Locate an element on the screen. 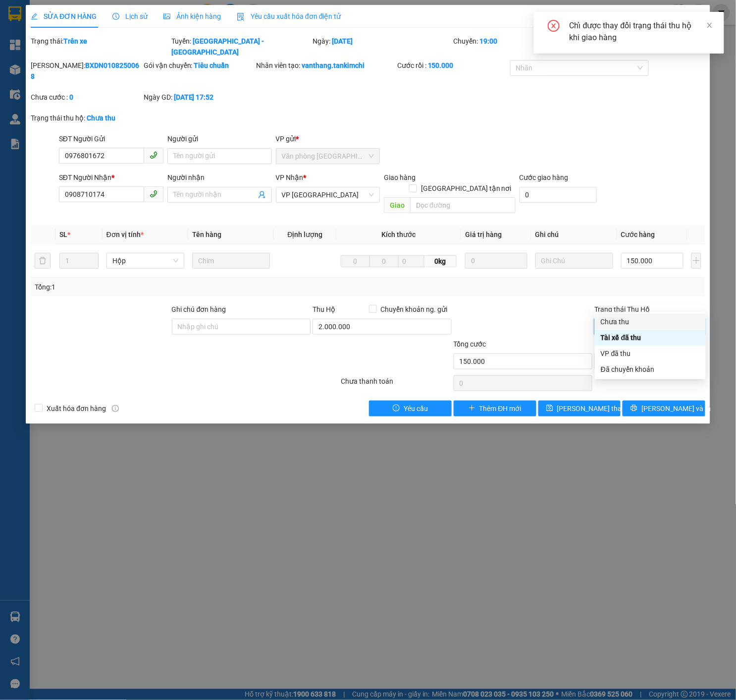 This screenshot has height=700, width=736. div: Trạng thái Thu Hộ is located at coordinates (650, 310).